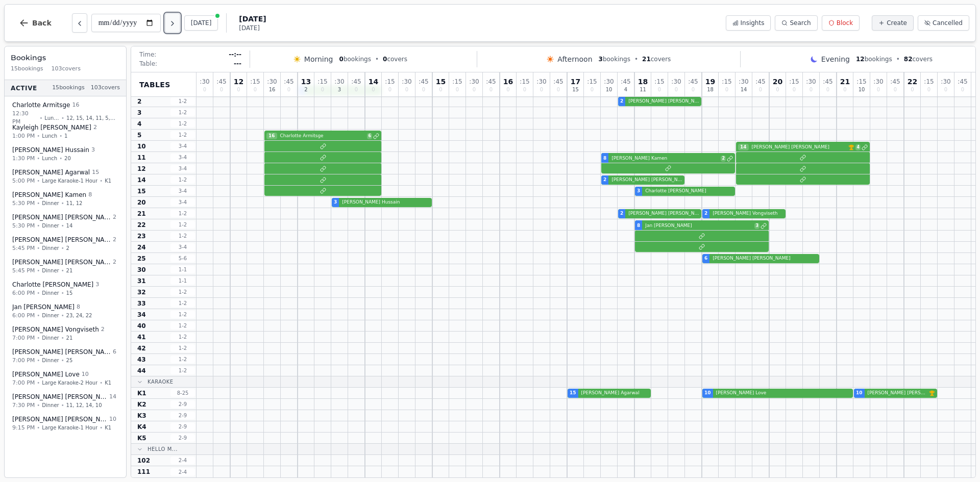  Describe the element at coordinates (74, 203) in the screenshot. I see `span: 11, 12` at that location.